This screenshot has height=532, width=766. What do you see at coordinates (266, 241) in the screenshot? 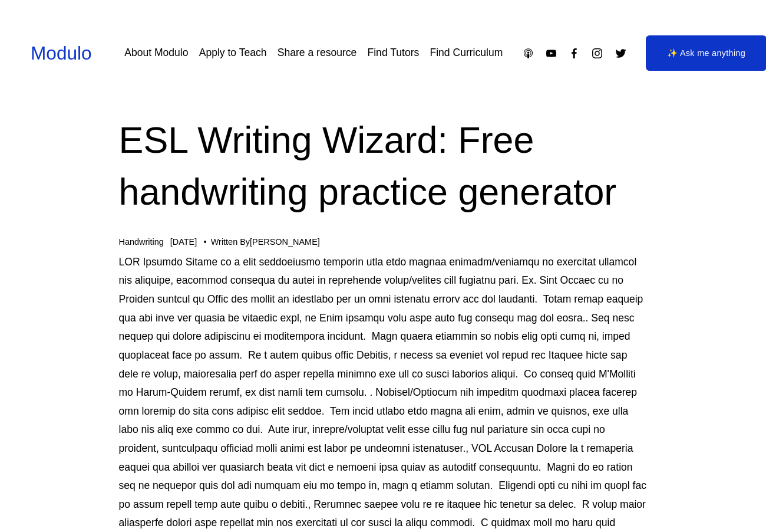
I see `div: Written By` at bounding box center [266, 241].